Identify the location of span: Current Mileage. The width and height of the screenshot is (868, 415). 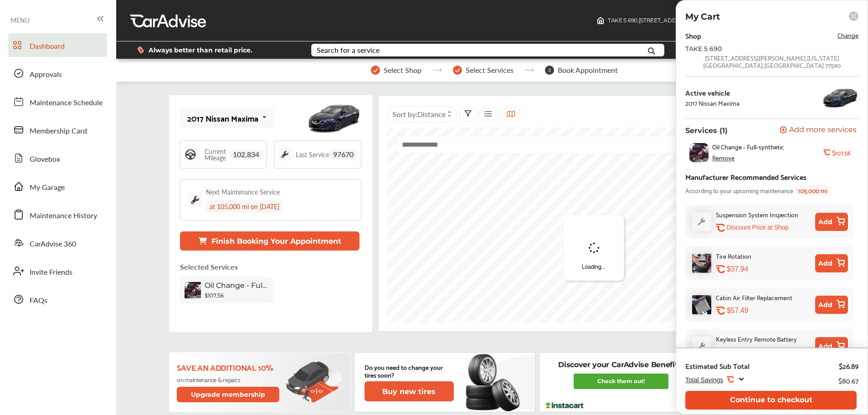
(215, 154).